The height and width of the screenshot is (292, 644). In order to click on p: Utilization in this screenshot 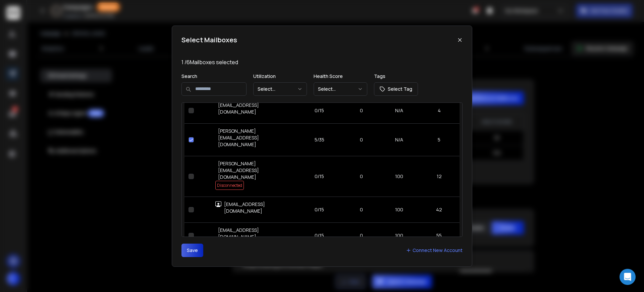, I will do `click(280, 76)`.